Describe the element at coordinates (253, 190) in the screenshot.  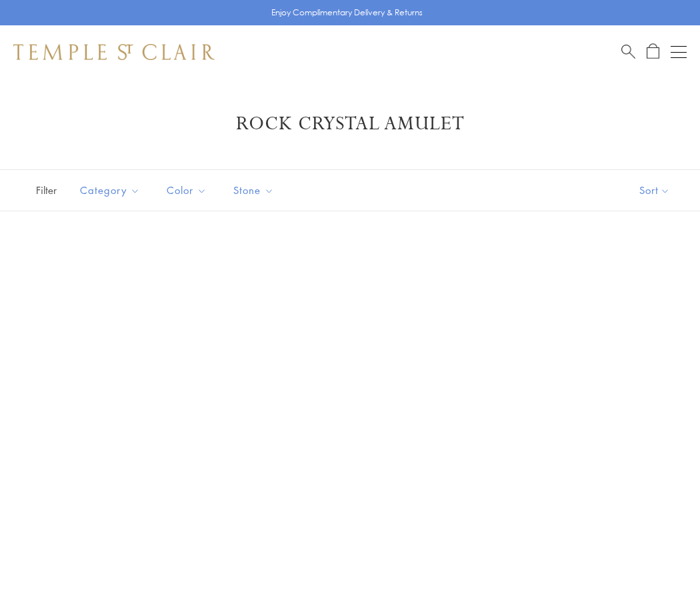
I see `button: Stone` at that location.